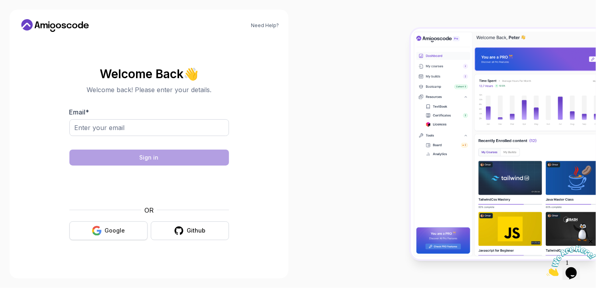 The height and width of the screenshot is (288, 596). What do you see at coordinates (149, 74) in the screenshot?
I see `h2: Welcome Back` at bounding box center [149, 74].